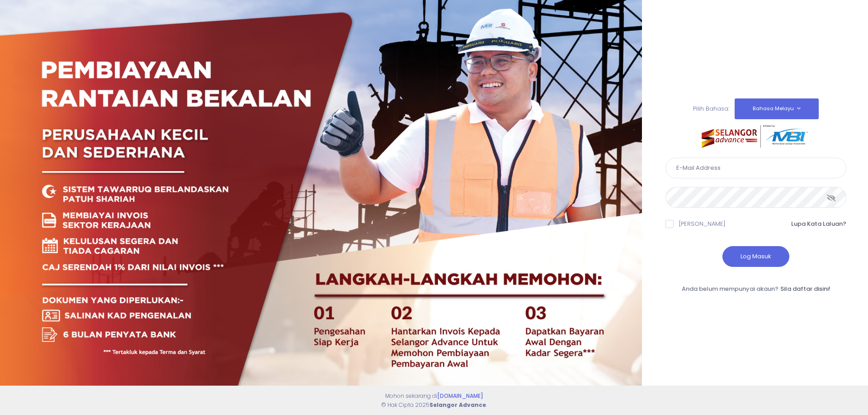  What do you see at coordinates (458, 405) in the screenshot?
I see `strong: Selangor Advance` at bounding box center [458, 405].